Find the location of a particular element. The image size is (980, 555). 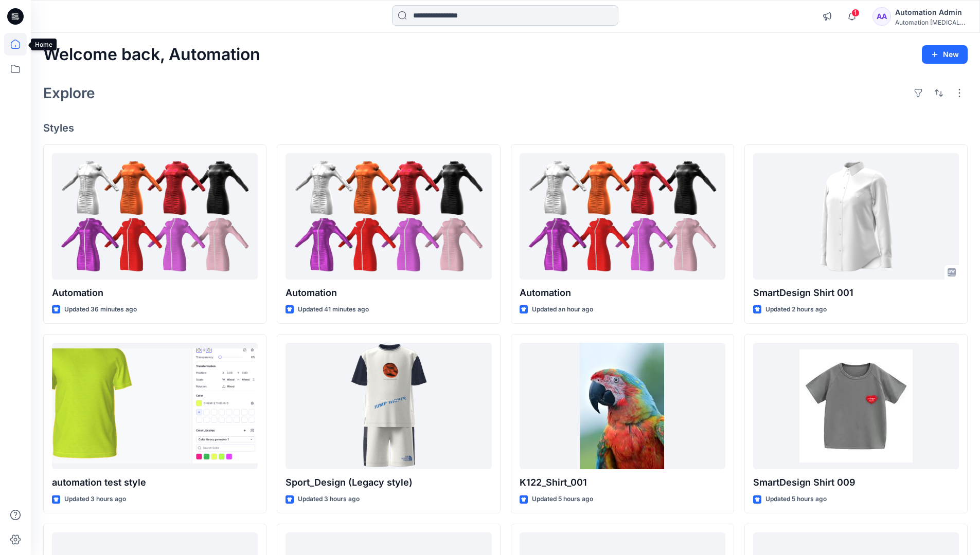

p: automation test style is located at coordinates (155, 483).